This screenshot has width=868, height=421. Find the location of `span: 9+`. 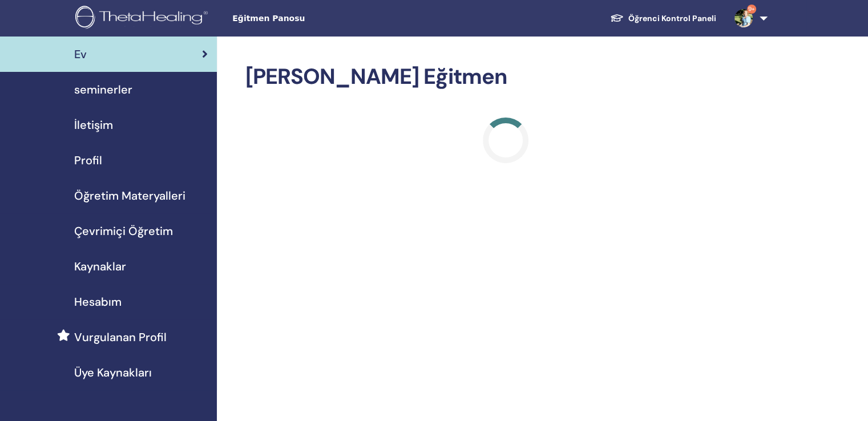

span: 9+ is located at coordinates (752, 9).